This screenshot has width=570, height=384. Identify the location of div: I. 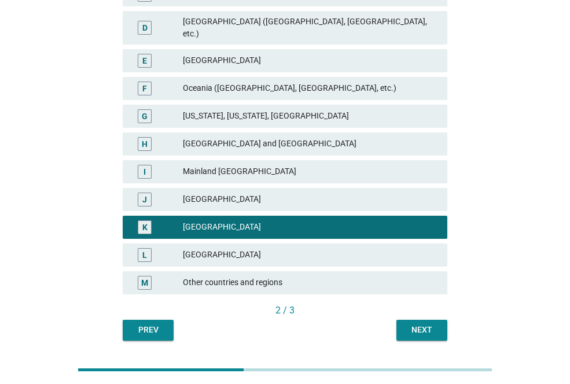
(145, 171).